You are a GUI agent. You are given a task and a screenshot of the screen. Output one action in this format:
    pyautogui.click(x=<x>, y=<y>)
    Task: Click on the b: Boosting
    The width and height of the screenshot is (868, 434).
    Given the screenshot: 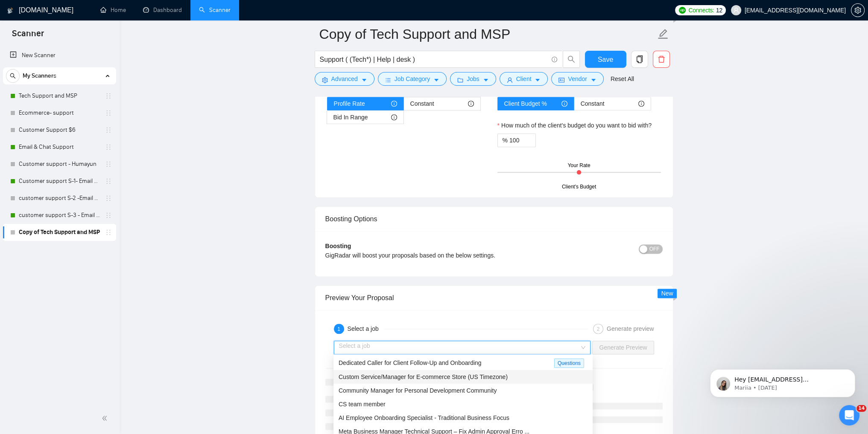 What is the action you would take?
    pyautogui.click(x=339, y=247)
    